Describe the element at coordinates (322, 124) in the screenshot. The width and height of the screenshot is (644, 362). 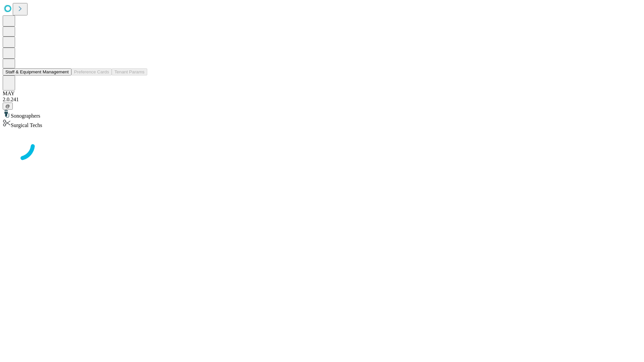
I see `div: Surgical Techs` at that location.